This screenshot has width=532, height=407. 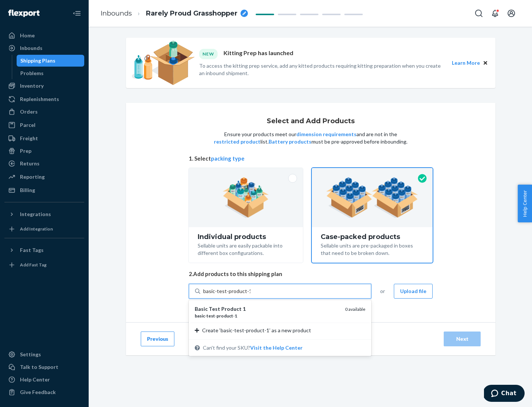 I want to click on div: Give Feedback, so click(x=38, y=392).